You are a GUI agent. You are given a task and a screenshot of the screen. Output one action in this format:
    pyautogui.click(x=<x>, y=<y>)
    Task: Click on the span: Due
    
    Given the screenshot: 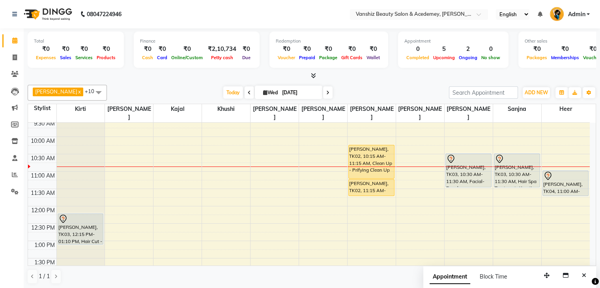 What is the action you would take?
    pyautogui.click(x=246, y=58)
    